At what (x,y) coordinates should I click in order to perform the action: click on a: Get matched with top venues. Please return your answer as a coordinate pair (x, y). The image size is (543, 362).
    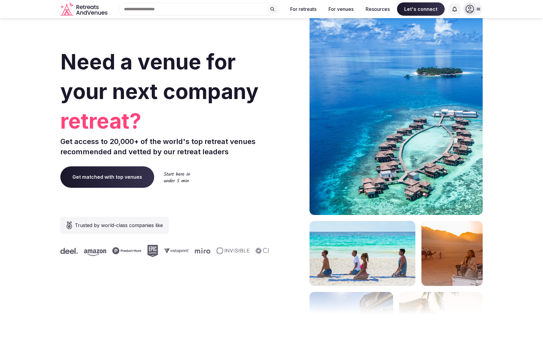
    Looking at the image, I should click on (107, 177).